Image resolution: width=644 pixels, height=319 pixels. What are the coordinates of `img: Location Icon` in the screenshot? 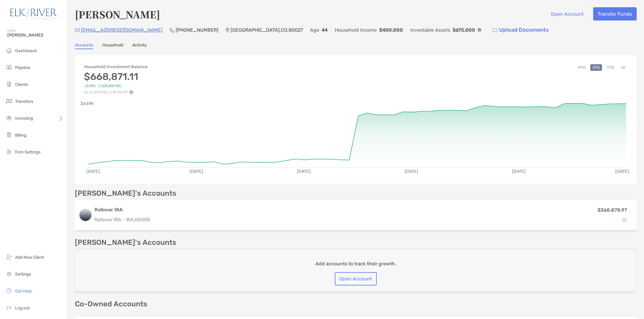 It's located at (227, 30).